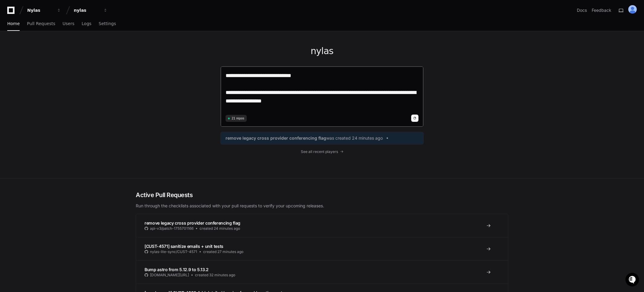 The width and height of the screenshot is (644, 292). I want to click on a: Settings, so click(107, 24).